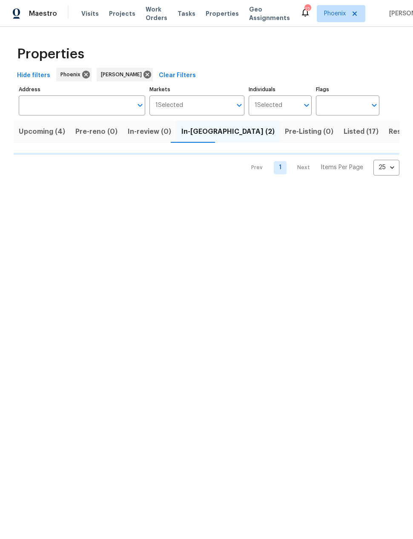 The width and height of the screenshot is (413, 539). I want to click on span: Work Orders, so click(156, 14).